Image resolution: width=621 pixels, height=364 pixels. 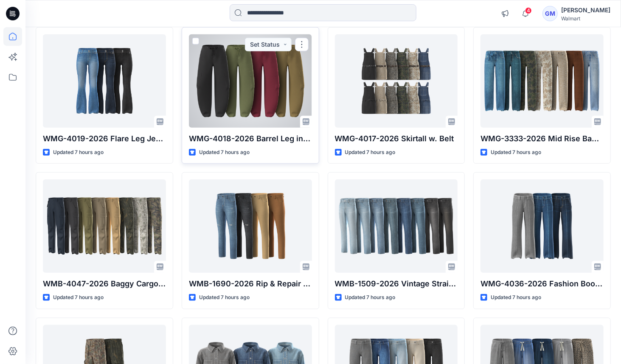 I want to click on span: 4, so click(x=529, y=11).